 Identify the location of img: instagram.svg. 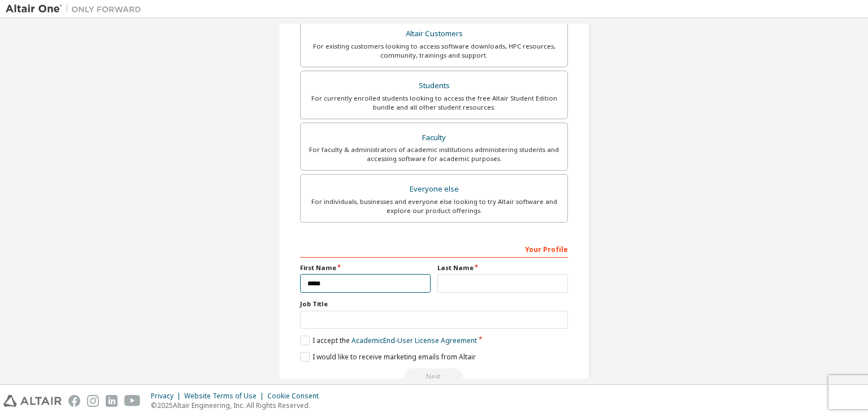
(93, 401).